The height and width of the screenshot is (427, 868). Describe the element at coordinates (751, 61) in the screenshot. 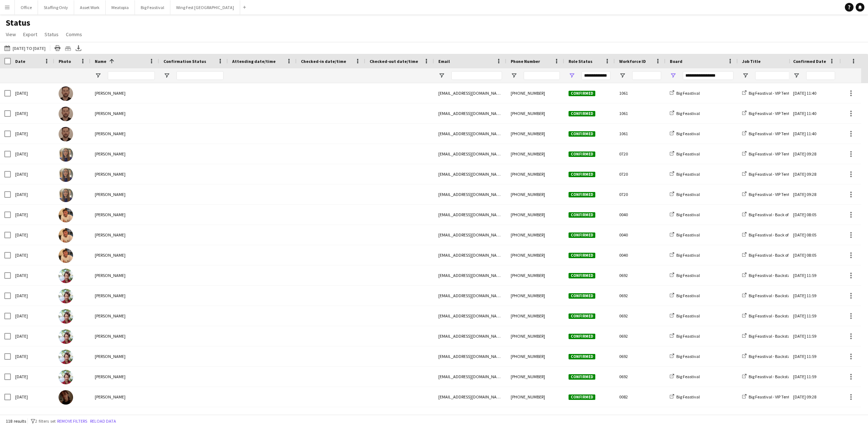

I see `span: Job Title` at that location.